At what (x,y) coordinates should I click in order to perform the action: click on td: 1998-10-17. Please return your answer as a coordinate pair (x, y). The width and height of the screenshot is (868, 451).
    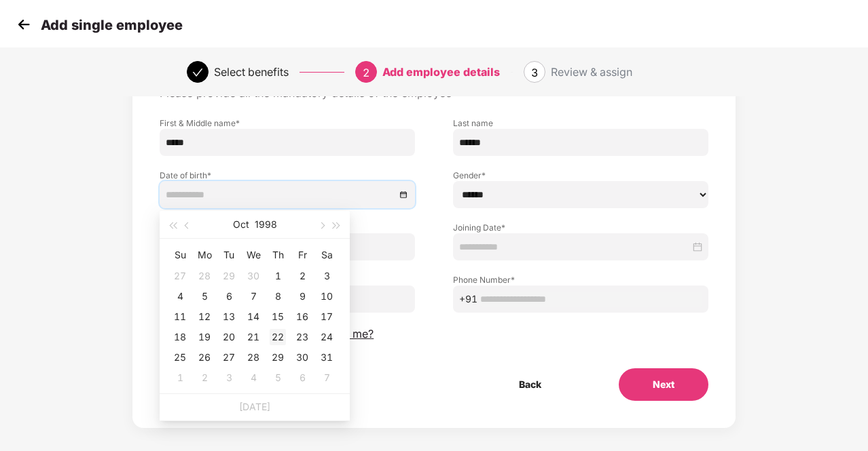
    Looking at the image, I should click on (327, 317).